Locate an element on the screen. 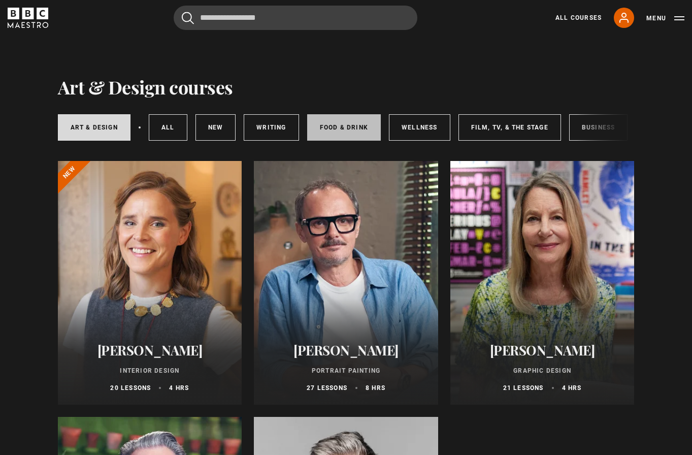 This screenshot has width=692, height=455. p: 21 lessons is located at coordinates (524, 388).